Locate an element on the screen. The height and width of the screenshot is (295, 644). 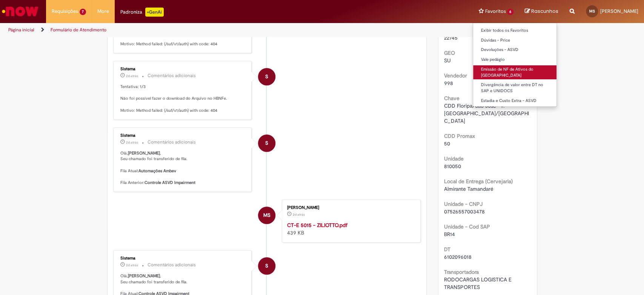
span: 22745 is located at coordinates (451, 38).